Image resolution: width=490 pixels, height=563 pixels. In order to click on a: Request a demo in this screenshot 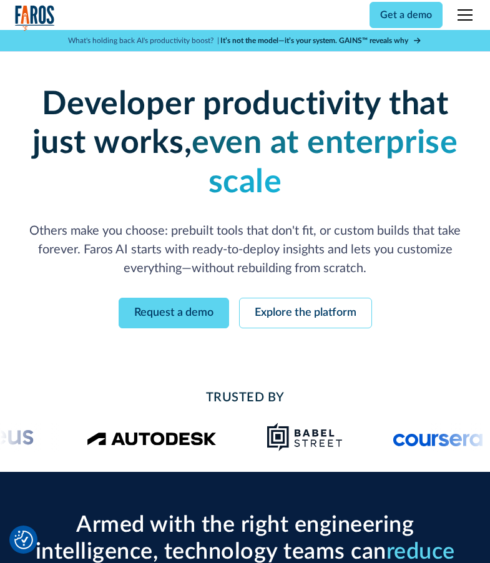, I will do `click(174, 313)`.